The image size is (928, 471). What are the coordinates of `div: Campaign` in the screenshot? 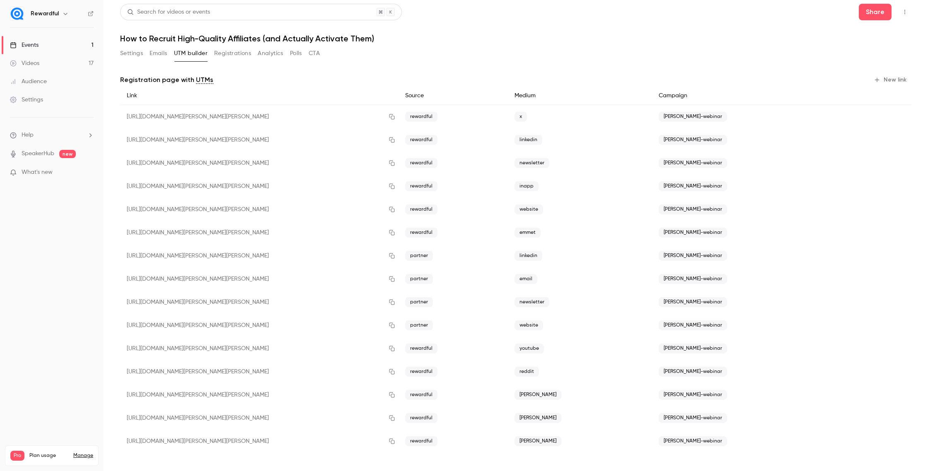 It's located at (750, 96).